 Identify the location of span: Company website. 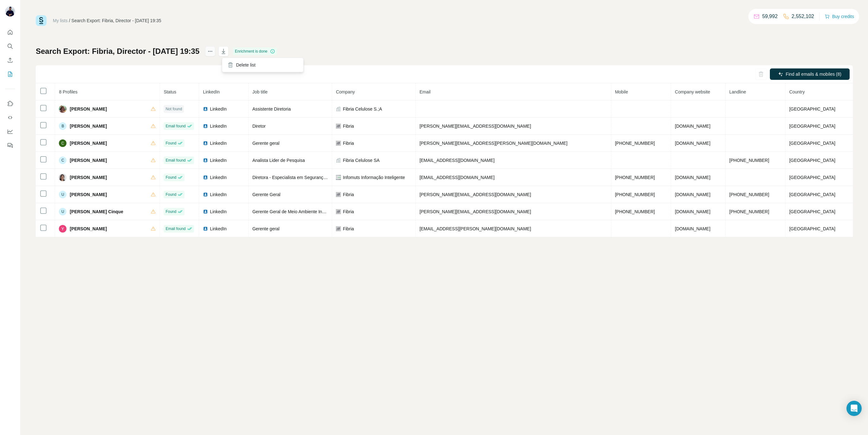
(693, 92).